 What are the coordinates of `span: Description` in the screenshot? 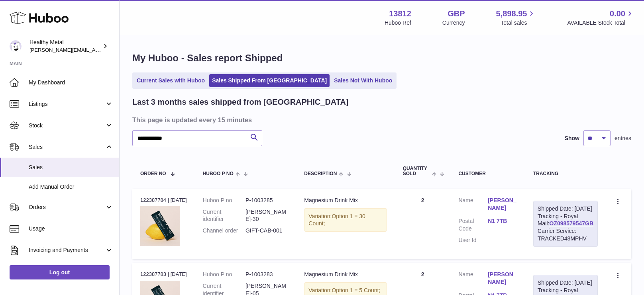 It's located at (320, 174).